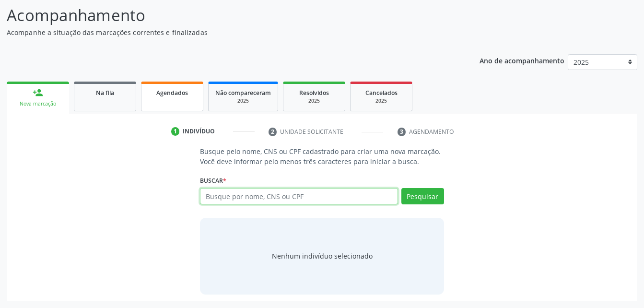 Image resolution: width=644 pixels, height=308 pixels. Describe the element at coordinates (381, 93) in the screenshot. I see `span: Cancelados` at that location.